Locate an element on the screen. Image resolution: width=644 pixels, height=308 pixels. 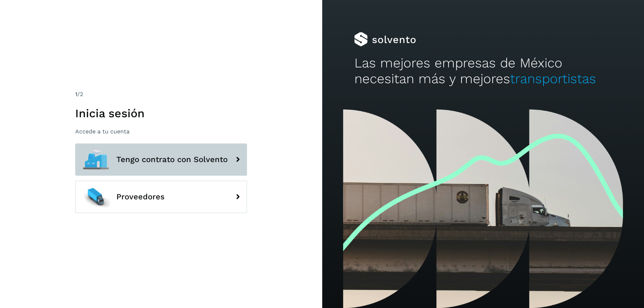
div: /2 is located at coordinates (161, 94).